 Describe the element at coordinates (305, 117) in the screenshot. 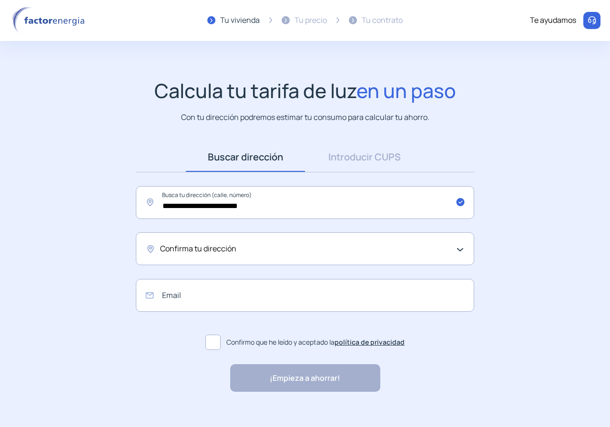

I see `p: Con tu dirección podremos estimar tu consumo para calcular tu ahorro.` at that location.